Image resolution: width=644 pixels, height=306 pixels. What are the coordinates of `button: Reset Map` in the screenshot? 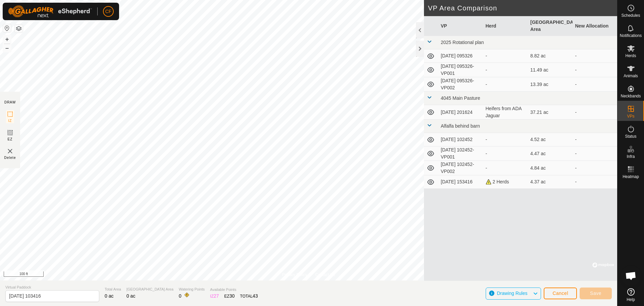 It's located at (7, 28).